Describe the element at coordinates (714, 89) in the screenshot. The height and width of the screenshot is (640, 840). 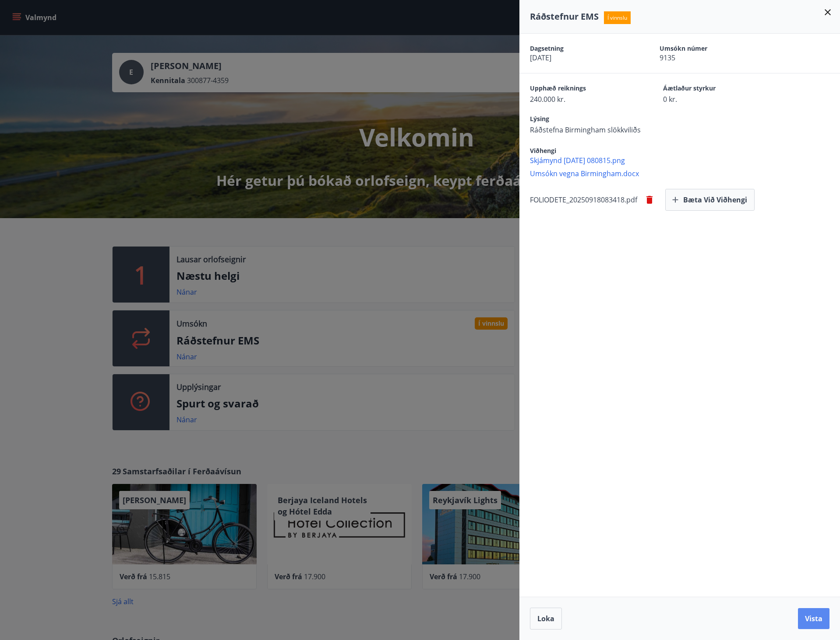
I see `span: Áætlaður styrkur` at that location.